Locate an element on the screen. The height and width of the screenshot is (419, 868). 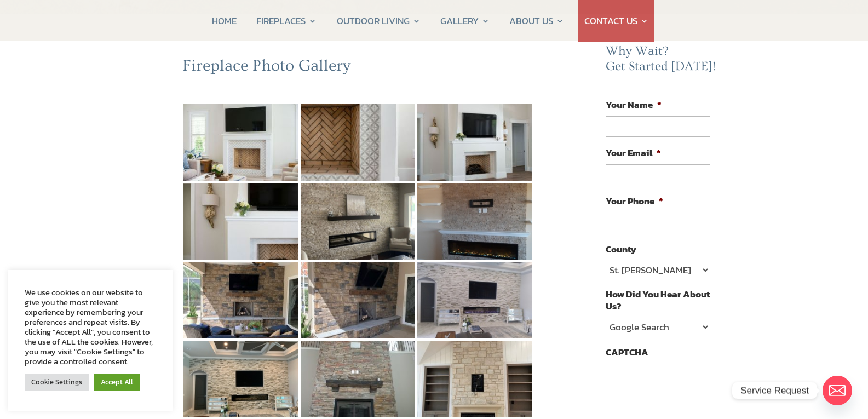
h2: Fireplace Photo Gallery is located at coordinates (358, 68).